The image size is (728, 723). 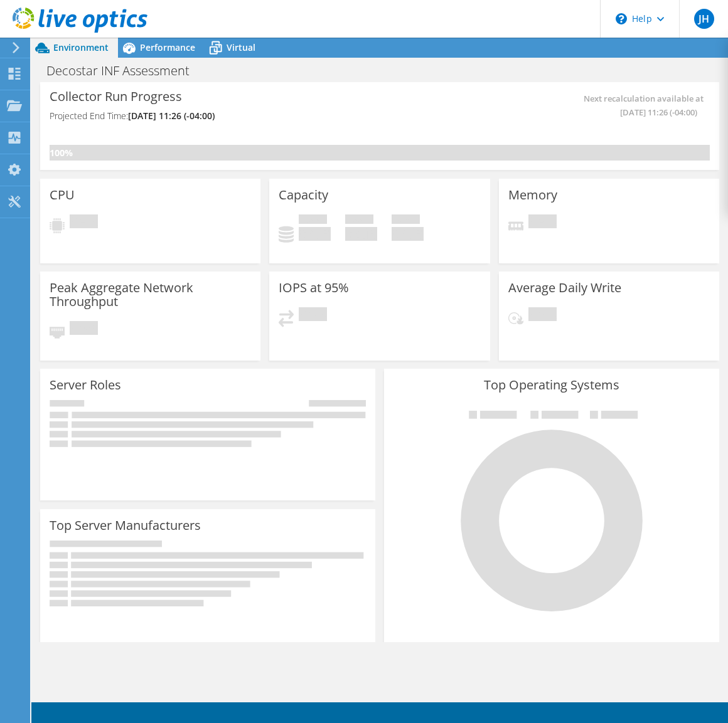 What do you see at coordinates (552, 385) in the screenshot?
I see `h3: Top Operating Systems` at bounding box center [552, 385].